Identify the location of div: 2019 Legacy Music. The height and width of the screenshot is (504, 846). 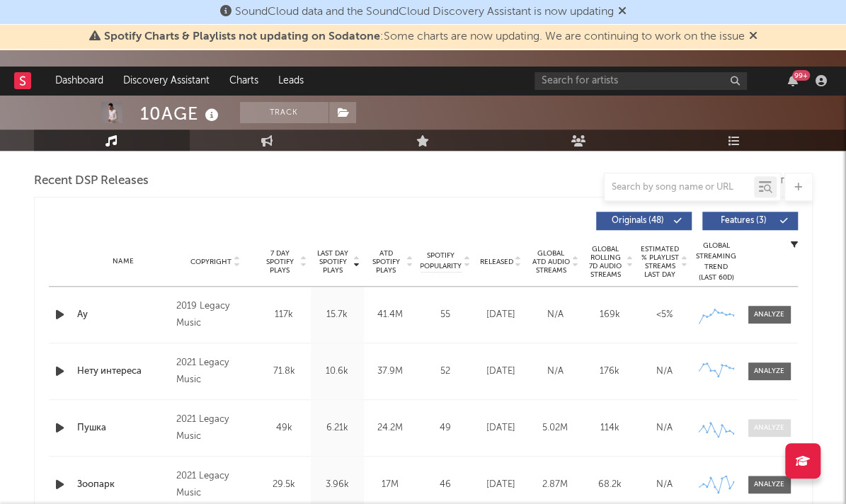
(215, 315).